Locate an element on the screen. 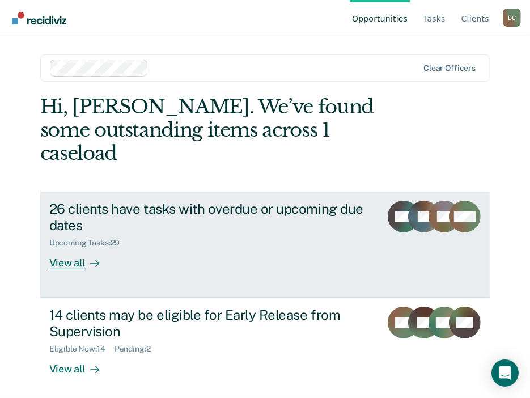  div: D C is located at coordinates (512, 18).